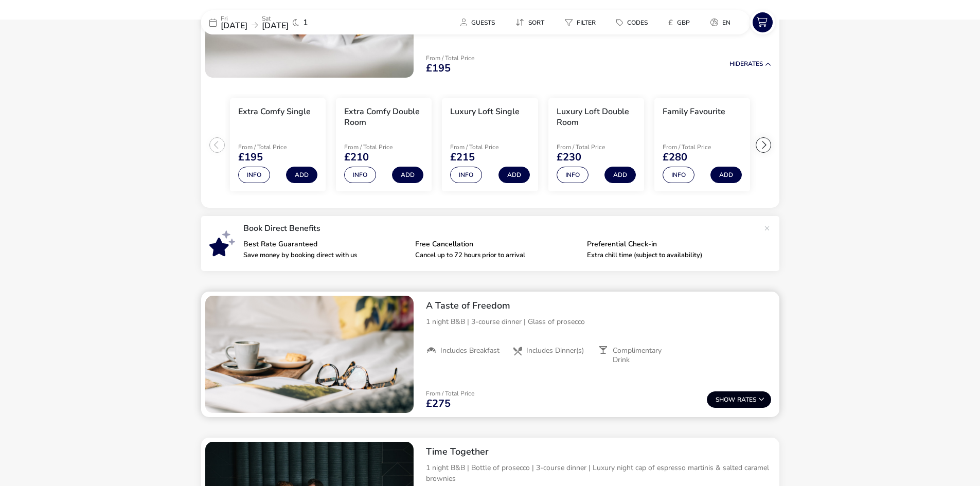  What do you see at coordinates (583, 22) in the screenshot?
I see `naf-pibe-menu-bar-item: Filter` at bounding box center [583, 22].